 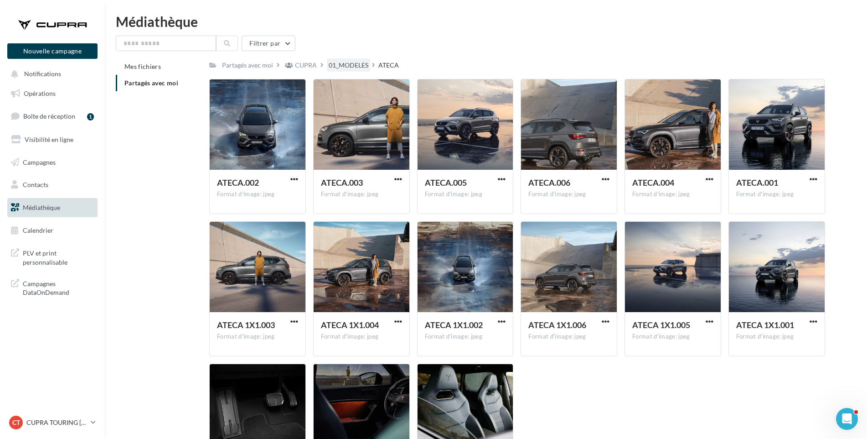 What do you see at coordinates (550, 182) in the screenshot?
I see `span: ATECA.006` at bounding box center [550, 182].